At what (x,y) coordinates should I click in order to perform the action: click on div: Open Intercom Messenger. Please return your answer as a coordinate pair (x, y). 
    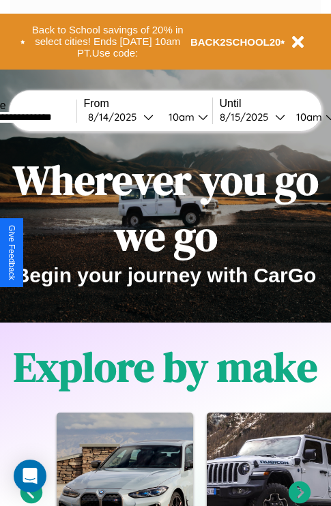
    Looking at the image, I should click on (30, 476).